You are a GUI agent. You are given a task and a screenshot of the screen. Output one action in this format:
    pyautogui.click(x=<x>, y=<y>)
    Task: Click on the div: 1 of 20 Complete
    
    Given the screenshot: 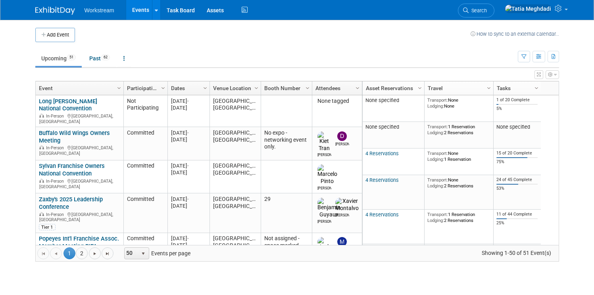 What is the action you would take?
    pyautogui.click(x=517, y=100)
    